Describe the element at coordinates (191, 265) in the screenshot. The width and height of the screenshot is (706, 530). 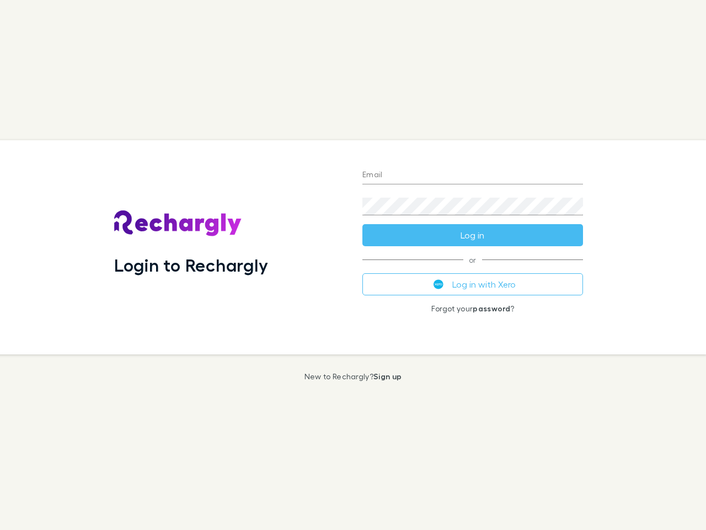
I see `h1: Login to Rechargly` at that location.